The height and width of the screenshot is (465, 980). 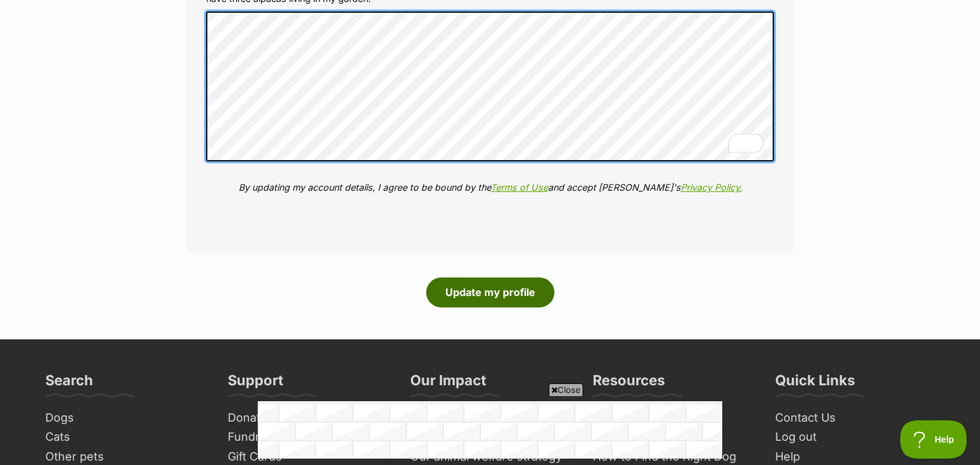 I want to click on a: Log out, so click(x=855, y=437).